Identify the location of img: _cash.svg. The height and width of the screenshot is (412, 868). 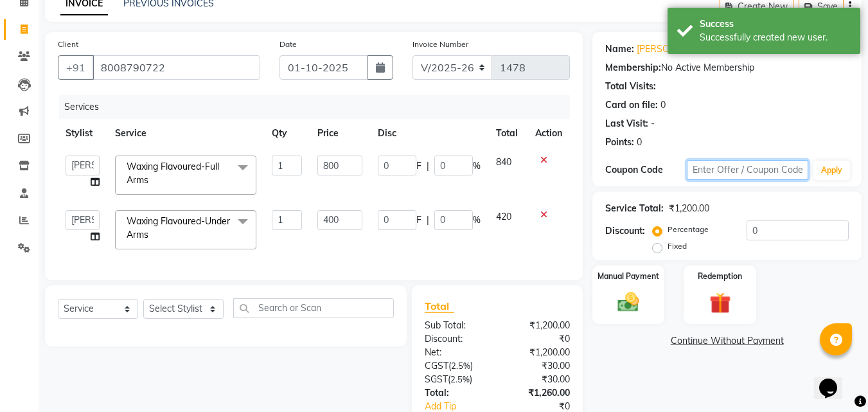
(628, 302).